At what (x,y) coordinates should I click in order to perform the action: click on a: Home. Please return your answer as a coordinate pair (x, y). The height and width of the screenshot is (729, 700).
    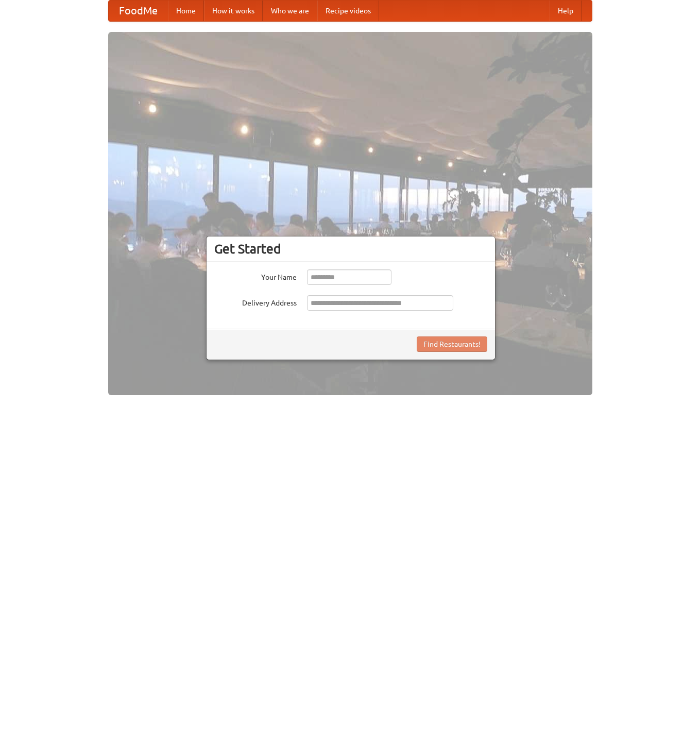
    Looking at the image, I should click on (186, 11).